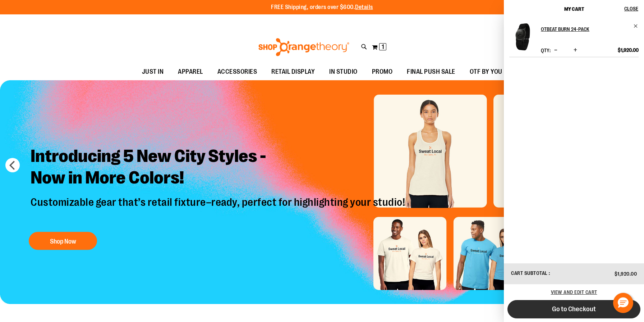  I want to click on p: Customizable gear that’s retail fixture–ready, perfect for highlighting your studio!, so click(218, 209).